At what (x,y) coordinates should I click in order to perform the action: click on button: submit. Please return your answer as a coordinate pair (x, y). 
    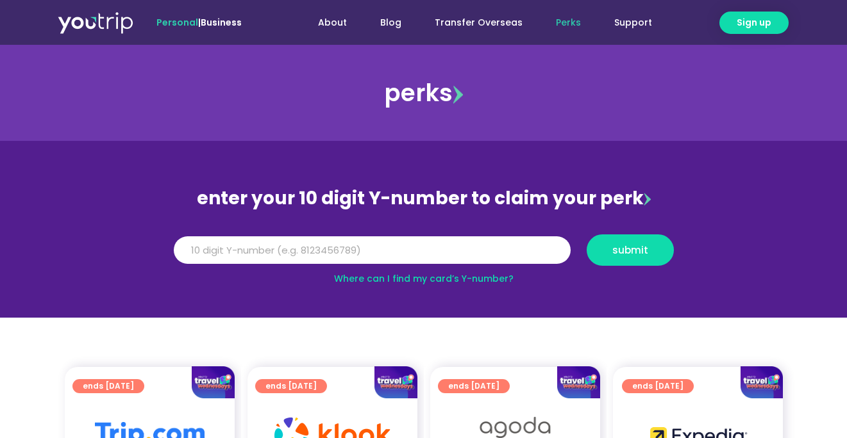
    Looking at the image, I should click on (630, 250).